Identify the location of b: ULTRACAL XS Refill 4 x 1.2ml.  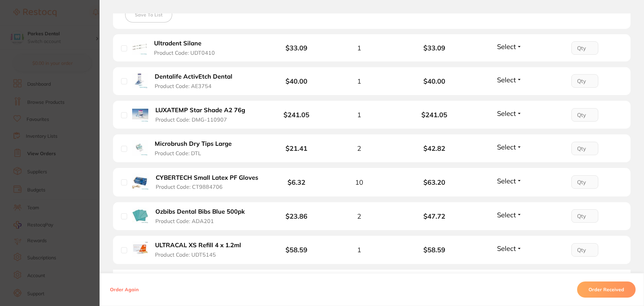
(198, 245).